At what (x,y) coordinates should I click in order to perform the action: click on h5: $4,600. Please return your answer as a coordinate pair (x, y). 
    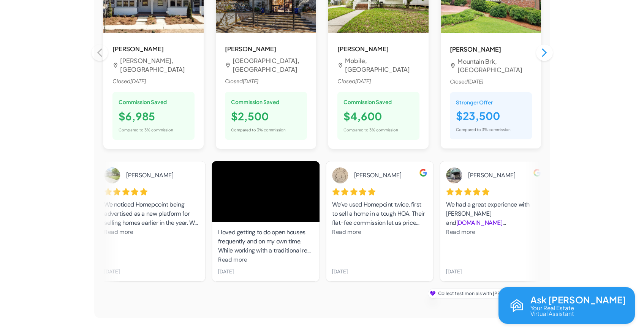
    Looking at the image, I should click on (378, 116).